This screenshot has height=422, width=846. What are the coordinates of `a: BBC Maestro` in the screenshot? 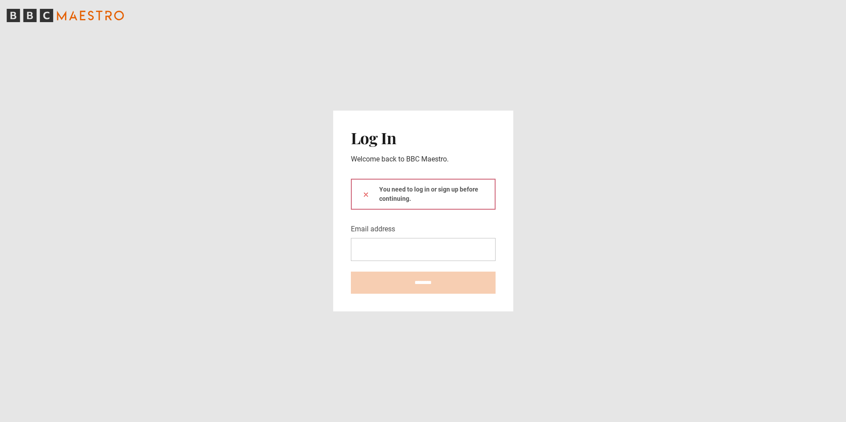 It's located at (65, 15).